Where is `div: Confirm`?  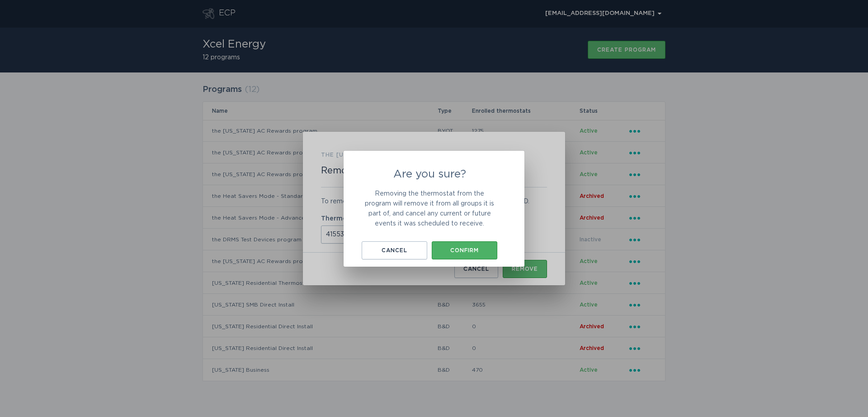 div: Confirm is located at coordinates (464, 250).